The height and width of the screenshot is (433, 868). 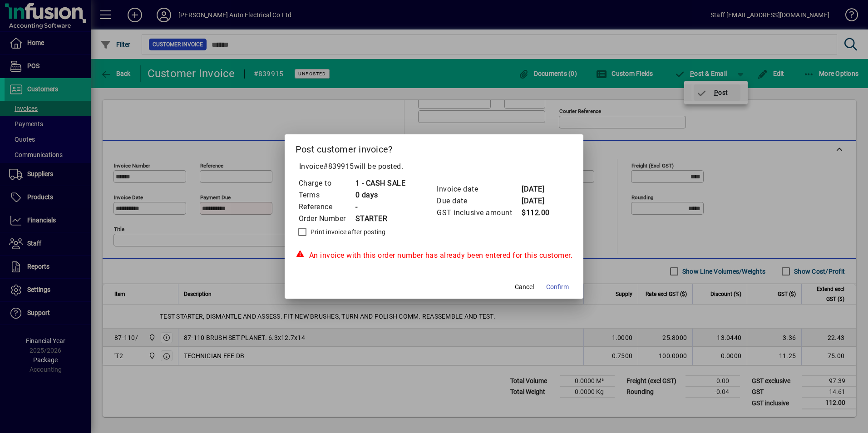 I want to click on td: Order Number, so click(x=326, y=219).